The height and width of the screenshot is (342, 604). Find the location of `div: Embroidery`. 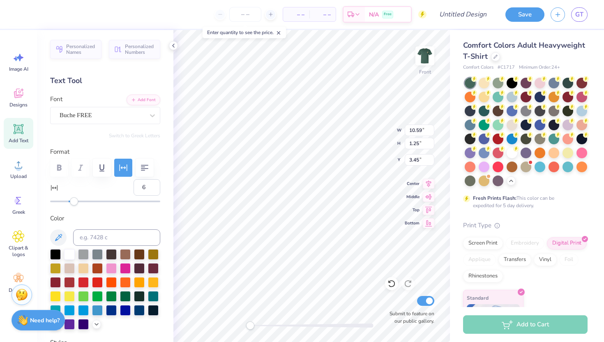

div: Embroidery is located at coordinates (525, 243).